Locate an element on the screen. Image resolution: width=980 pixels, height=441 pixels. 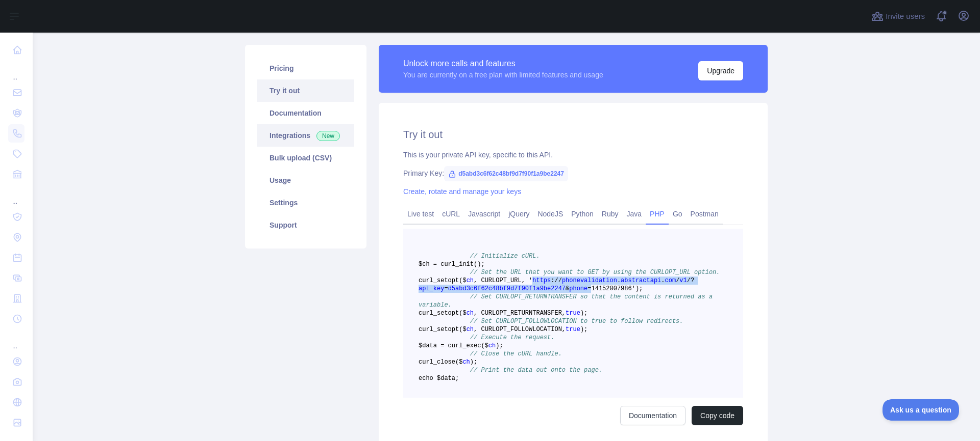
a: Ruby is located at coordinates (610, 214).